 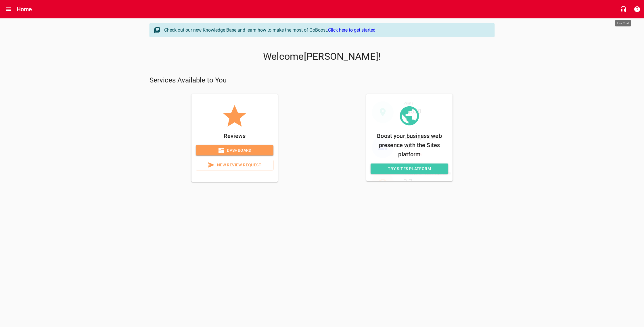 What do you see at coordinates (409, 145) in the screenshot?
I see `p: Boost your business web presence with the Sites platform` at bounding box center [409, 145].